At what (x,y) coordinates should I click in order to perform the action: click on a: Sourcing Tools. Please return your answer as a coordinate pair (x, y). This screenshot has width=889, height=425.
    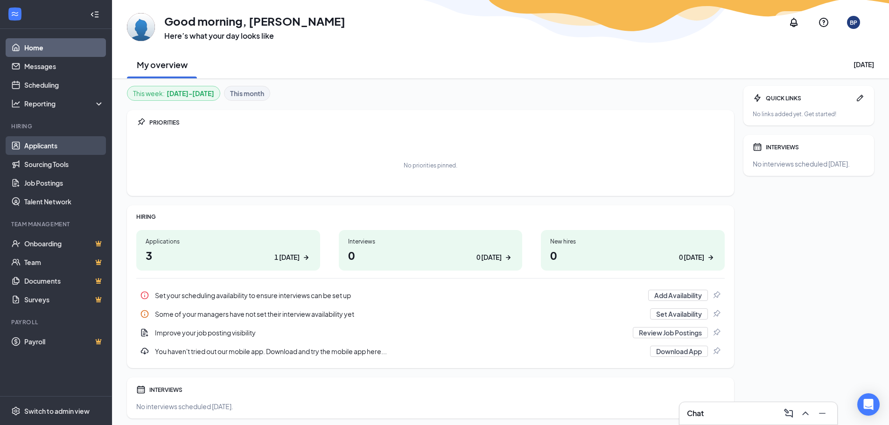
    Looking at the image, I should click on (64, 164).